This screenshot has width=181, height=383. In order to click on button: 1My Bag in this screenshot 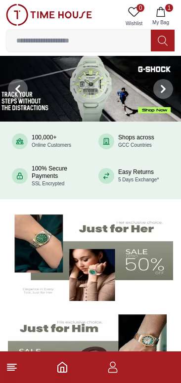, I will do `click(161, 16)`.